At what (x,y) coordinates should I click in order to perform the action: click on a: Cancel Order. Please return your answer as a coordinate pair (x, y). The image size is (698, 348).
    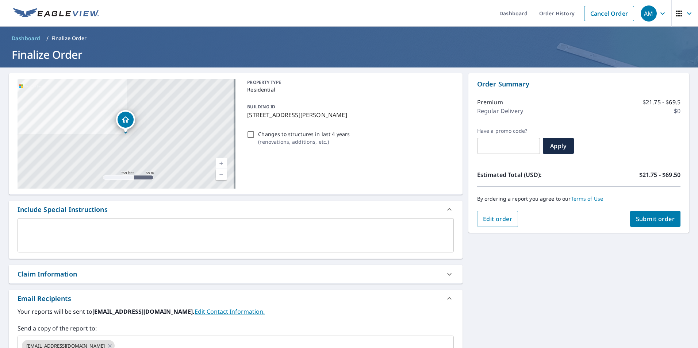
    Looking at the image, I should click on (609, 14).